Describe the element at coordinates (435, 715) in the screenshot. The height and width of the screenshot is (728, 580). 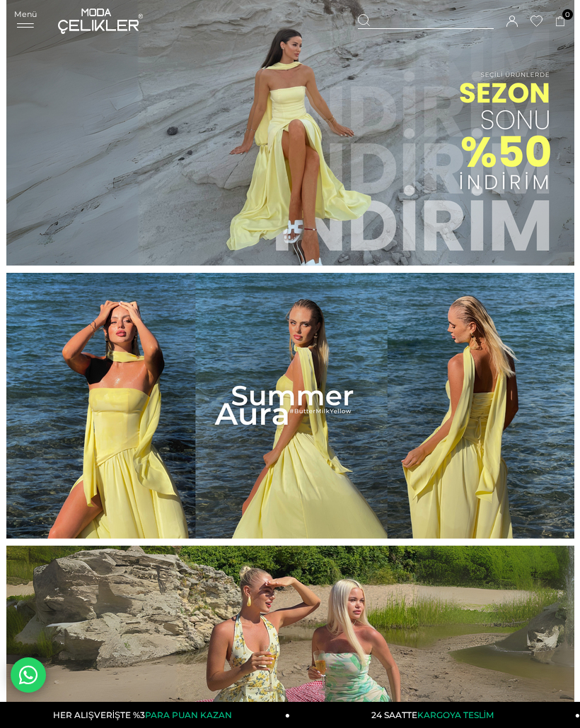
I see `a: 24 SAATTEKARGOYA TESLİM` at that location.